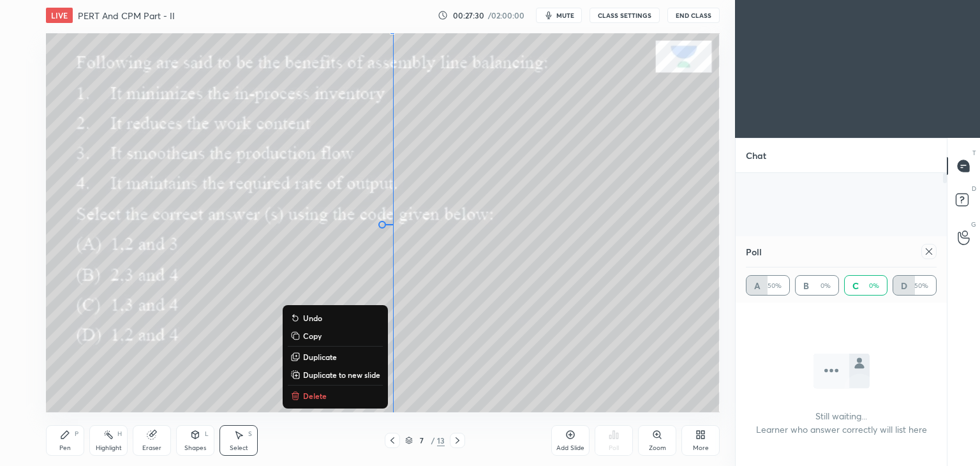 The width and height of the screenshot is (980, 466). Describe the element at coordinates (657, 448) in the screenshot. I see `div: Zoom` at that location.